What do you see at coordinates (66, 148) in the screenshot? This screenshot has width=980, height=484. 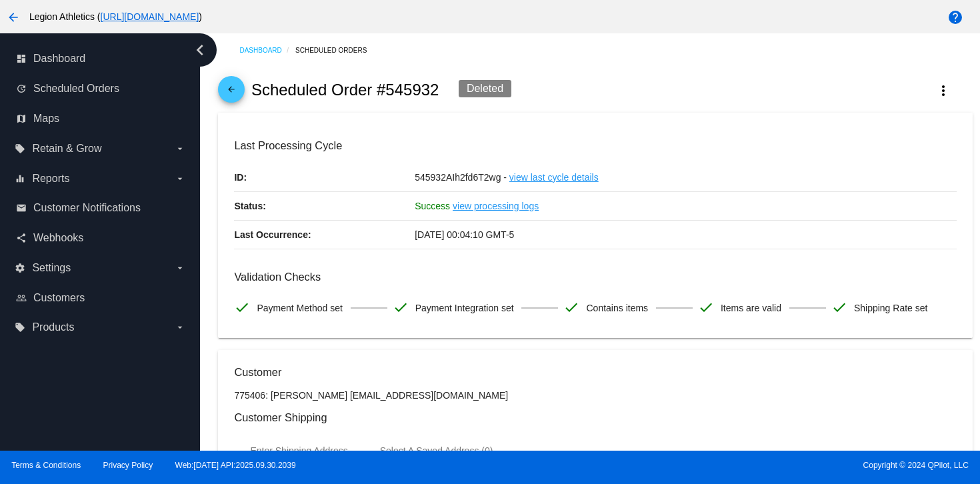 I see `span: Retain & Grow` at bounding box center [66, 148].